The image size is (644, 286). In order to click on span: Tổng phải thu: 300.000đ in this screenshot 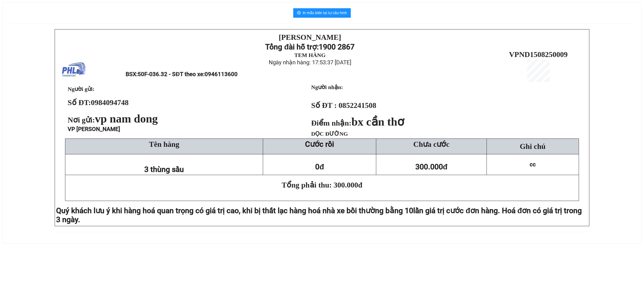, I will do `click(322, 185)`.